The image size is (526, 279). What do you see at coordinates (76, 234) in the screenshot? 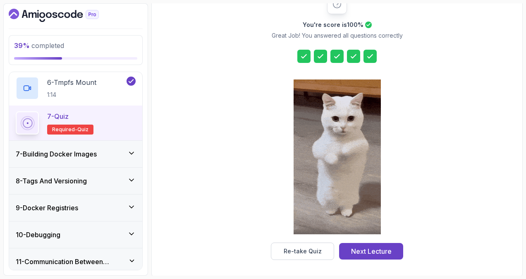
I see `button: 10-Debugging` at bounding box center [76, 234].